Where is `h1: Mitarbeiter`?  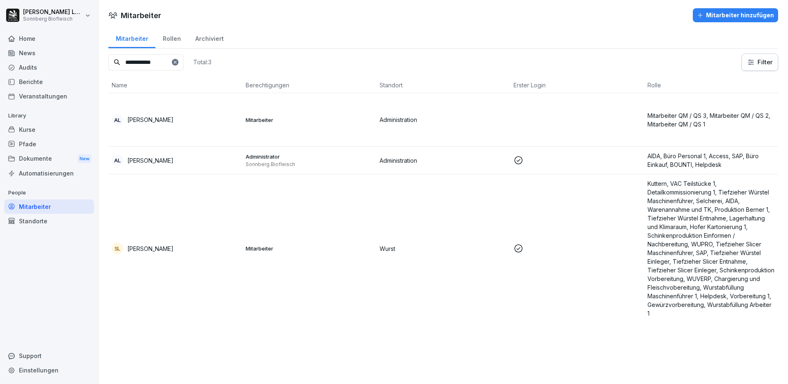 h1: Mitarbeiter is located at coordinates (141, 15).